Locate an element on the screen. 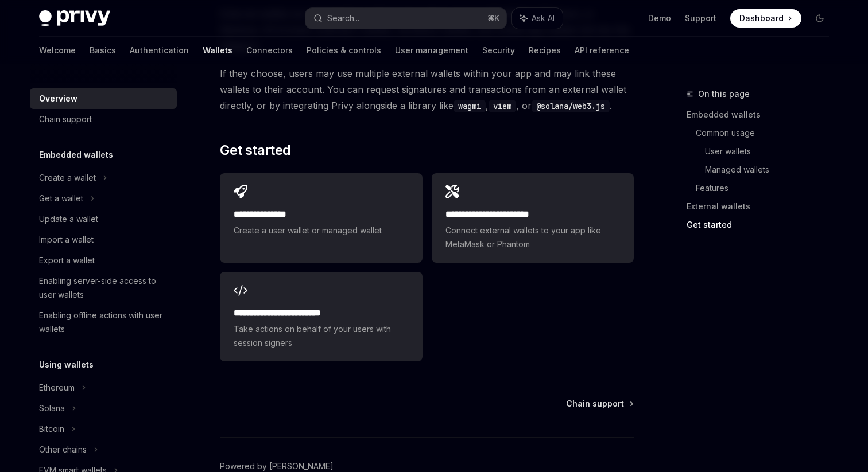 Image resolution: width=868 pixels, height=472 pixels. code: wagmi is located at coordinates (469, 106).